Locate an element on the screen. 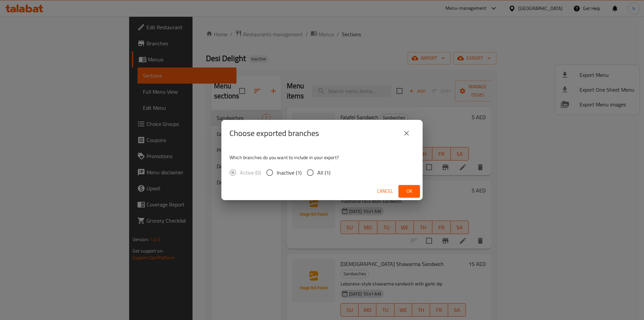 The width and height of the screenshot is (644, 320). h2: Choose exported branches is located at coordinates (274, 133).